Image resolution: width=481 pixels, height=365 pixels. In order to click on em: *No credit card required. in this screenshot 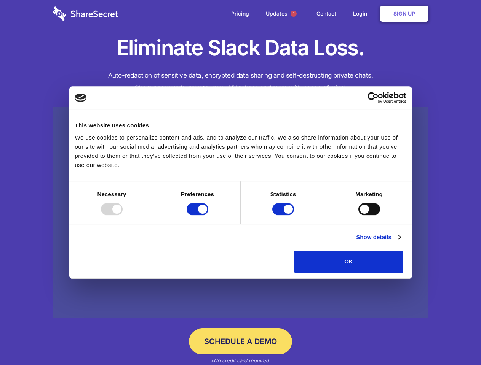, I will do `click(240, 361)`.